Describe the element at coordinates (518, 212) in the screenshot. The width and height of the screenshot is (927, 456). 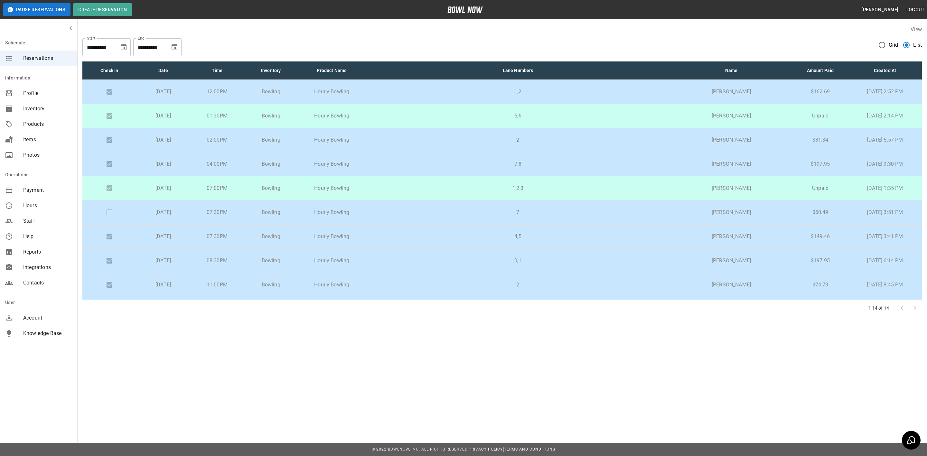
I see `p: 7` at that location.